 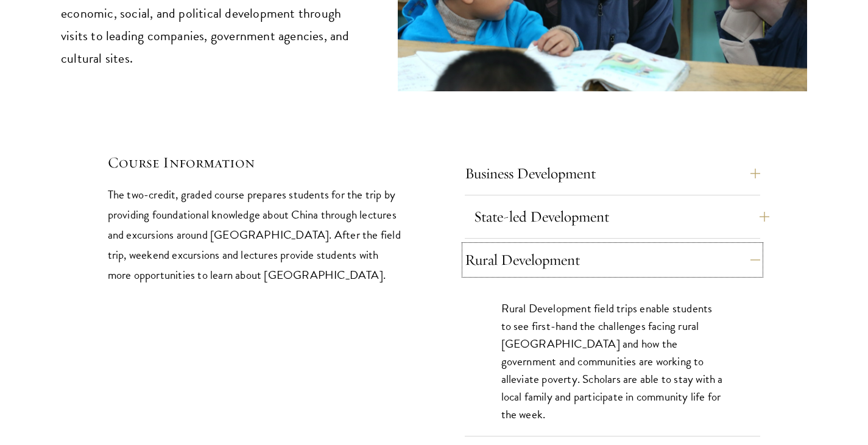 What do you see at coordinates (255, 162) in the screenshot?
I see `h5: Course Information` at bounding box center [255, 162].